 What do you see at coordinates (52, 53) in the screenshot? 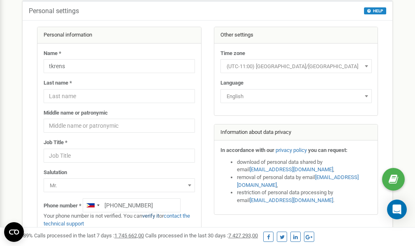
I see `label: Name *` at bounding box center [52, 53].